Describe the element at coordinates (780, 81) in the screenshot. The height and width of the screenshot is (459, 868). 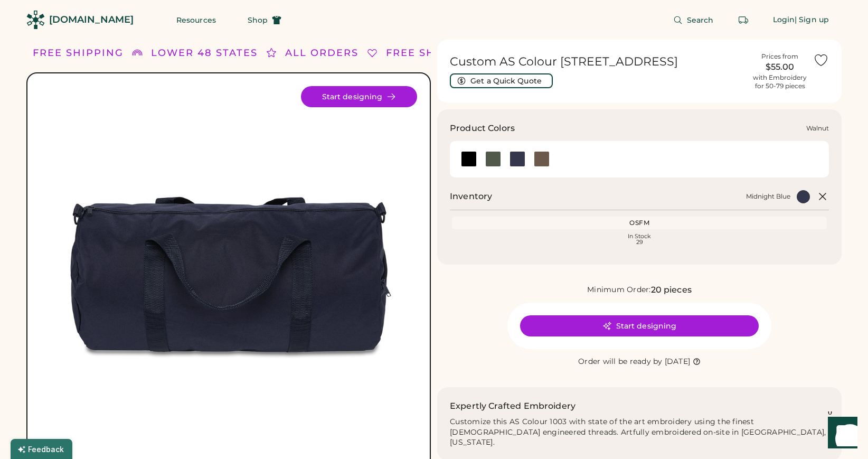
I see `div: with Embroidery for 50-79 pieces` at that location.